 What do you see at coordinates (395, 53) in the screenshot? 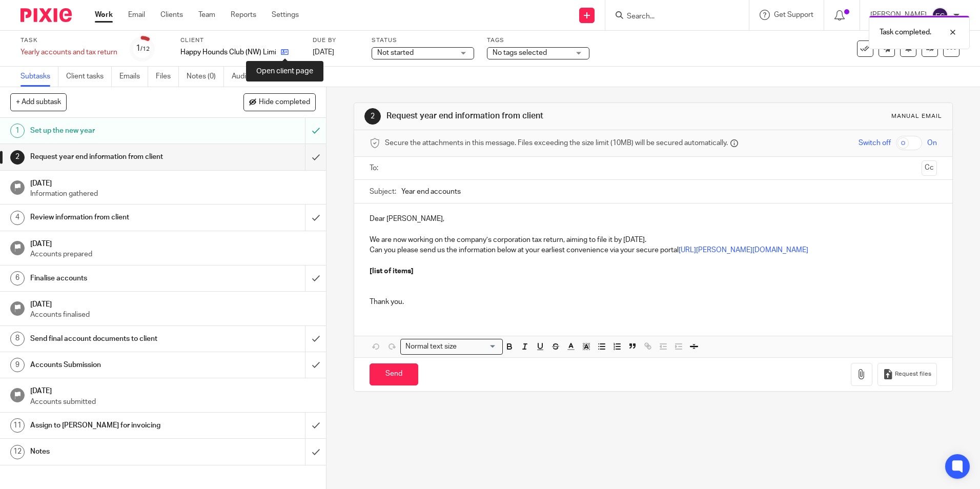
I see `span: Not started` at bounding box center [395, 53].